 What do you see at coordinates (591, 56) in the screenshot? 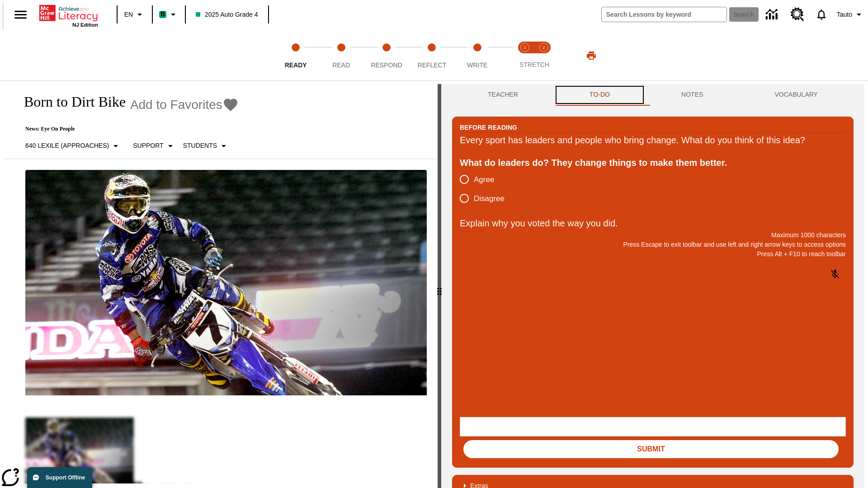
I see `button: Print` at bounding box center [591, 56].